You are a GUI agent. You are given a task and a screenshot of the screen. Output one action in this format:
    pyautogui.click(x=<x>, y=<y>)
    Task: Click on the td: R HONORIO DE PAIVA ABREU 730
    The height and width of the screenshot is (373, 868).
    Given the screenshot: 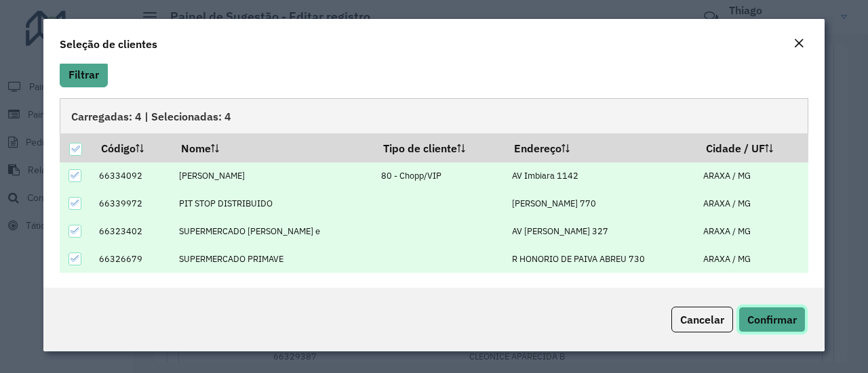 What is the action you would take?
    pyautogui.click(x=600, y=259)
    